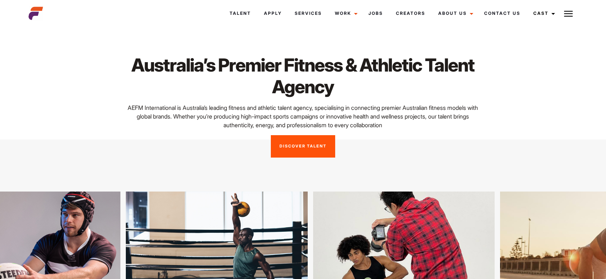  Describe the element at coordinates (303, 76) in the screenshot. I see `h1: Australia’s Premier Fitness & Athletic Talent Agency` at that location.